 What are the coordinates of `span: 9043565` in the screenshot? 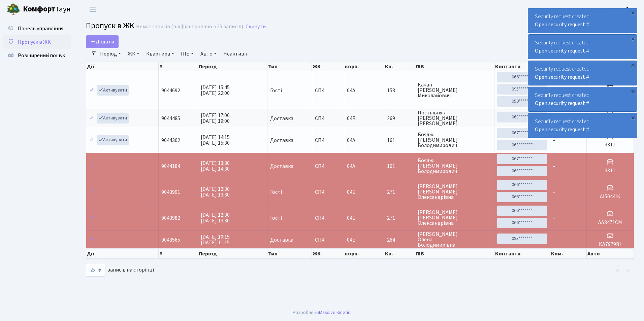 It's located at (171, 240).